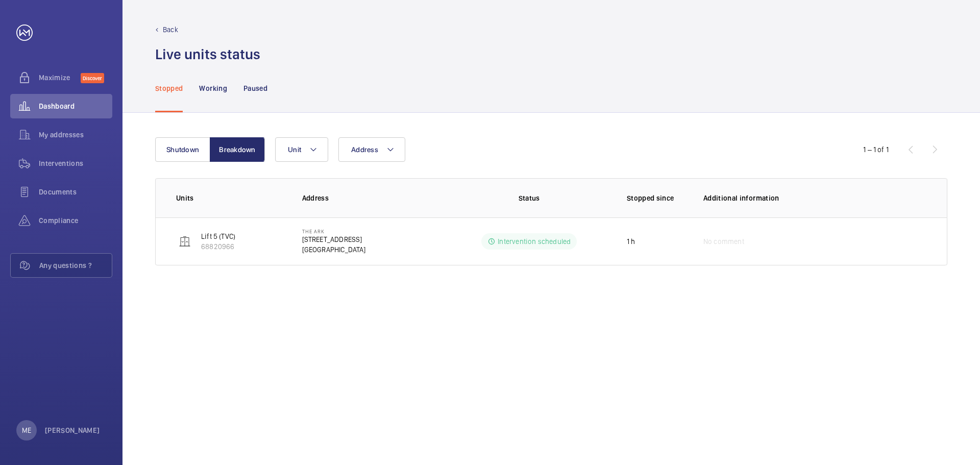  Describe the element at coordinates (724, 241) in the screenshot. I see `span: No comment` at that location.